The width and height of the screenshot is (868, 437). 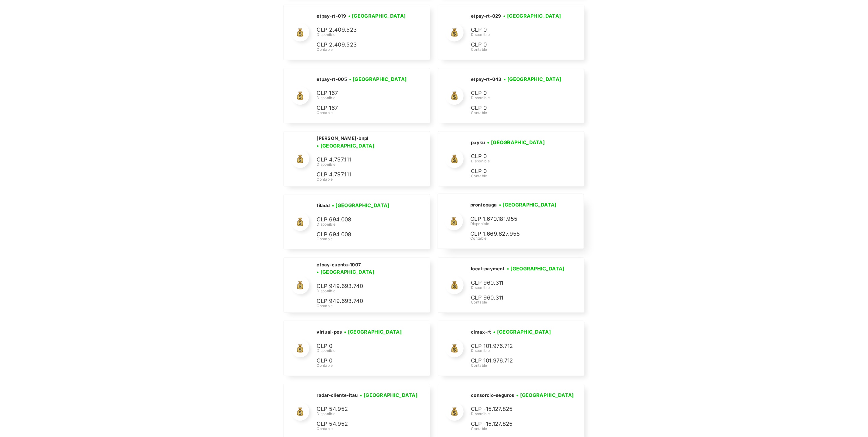 What do you see at coordinates (478, 143) in the screenshot?
I see `h2: payku` at bounding box center [478, 143].